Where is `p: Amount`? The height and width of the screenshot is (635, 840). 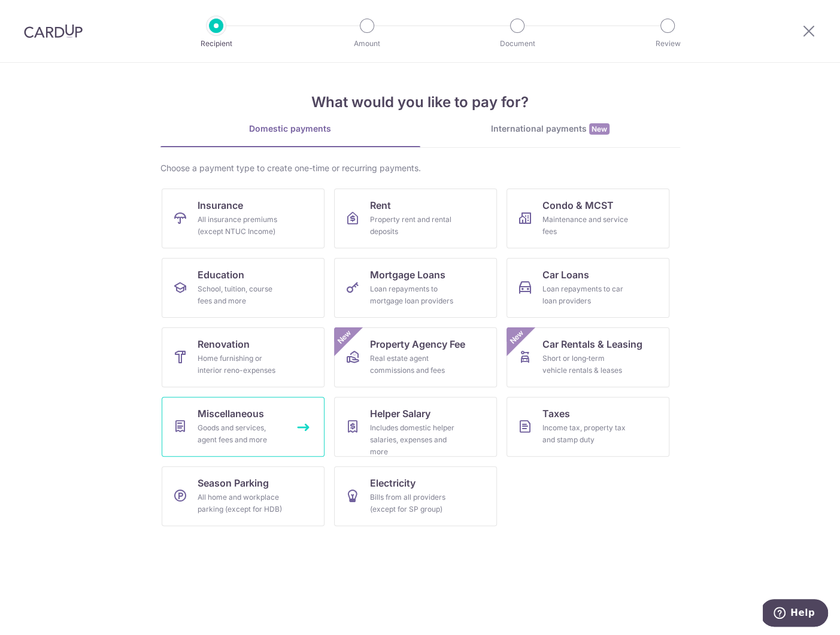 p: Amount is located at coordinates (367, 44).